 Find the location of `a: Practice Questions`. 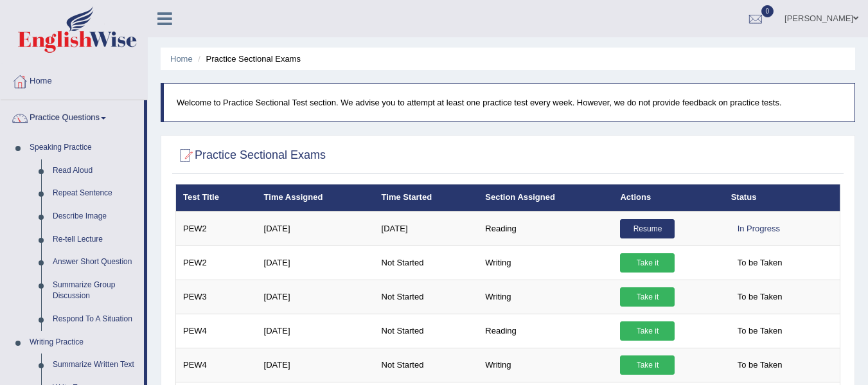

a: Practice Questions is located at coordinates (72, 117).